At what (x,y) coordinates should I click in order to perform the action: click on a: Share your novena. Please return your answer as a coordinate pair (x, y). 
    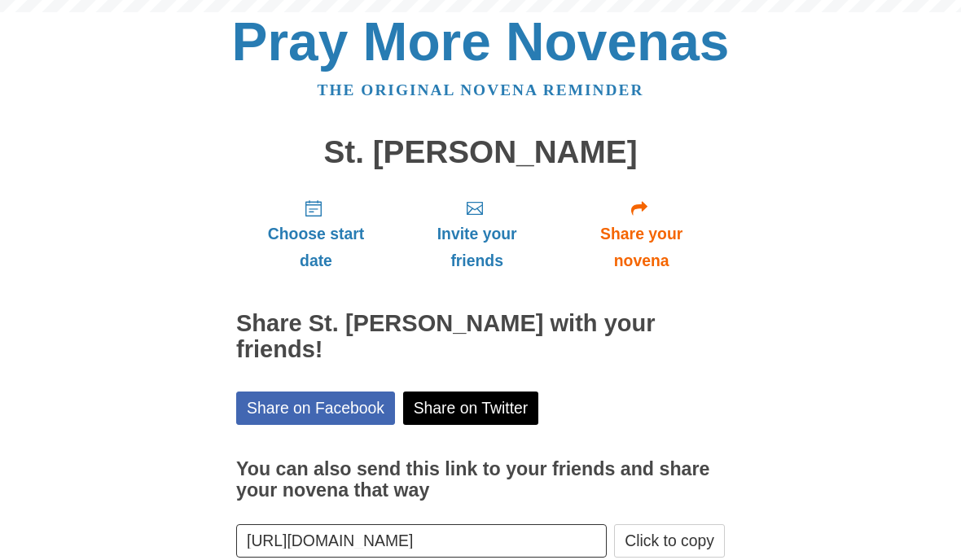
    Looking at the image, I should click on (641, 234).